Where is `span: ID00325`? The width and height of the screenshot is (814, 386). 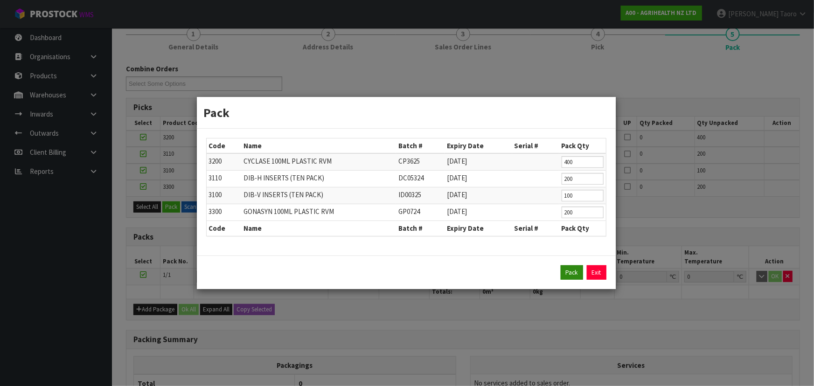 span: ID00325 is located at coordinates (410, 195).